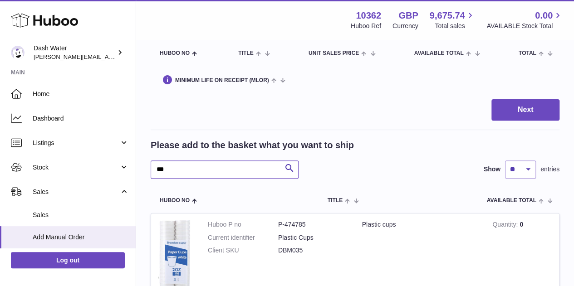 The height and width of the screenshot is (286, 574). I want to click on dd: P-474785, so click(313, 225).